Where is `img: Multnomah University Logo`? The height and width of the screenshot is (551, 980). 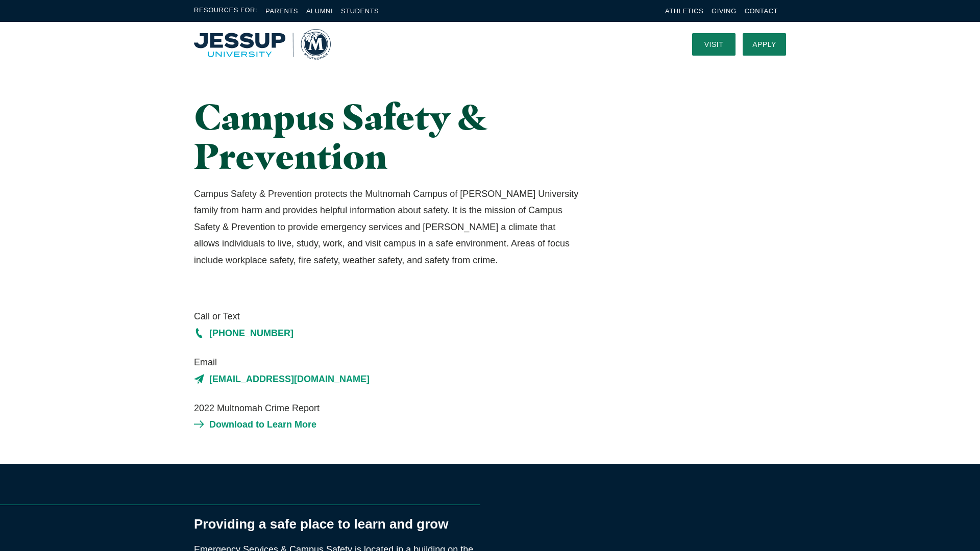 img: Multnomah University Logo is located at coordinates (262, 44).